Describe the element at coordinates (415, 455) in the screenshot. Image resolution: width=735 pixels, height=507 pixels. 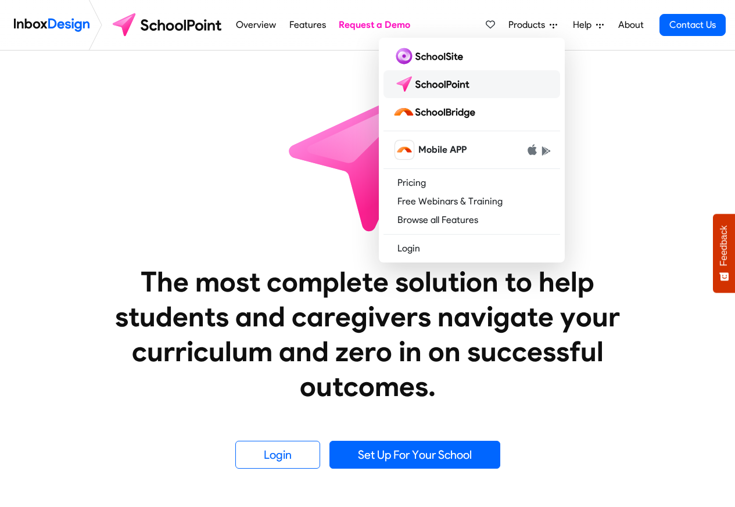
I see `a: Set Up For Your School` at that location.